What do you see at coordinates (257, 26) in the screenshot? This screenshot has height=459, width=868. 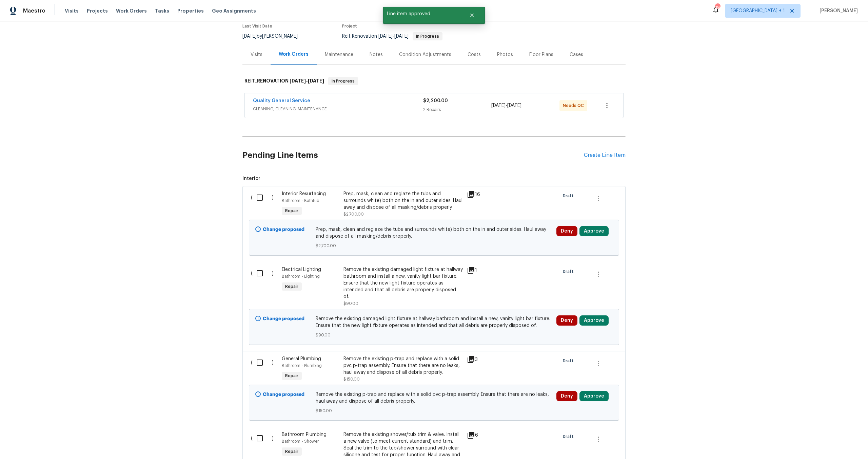 I see `span: Last Visit Date` at bounding box center [257, 26].